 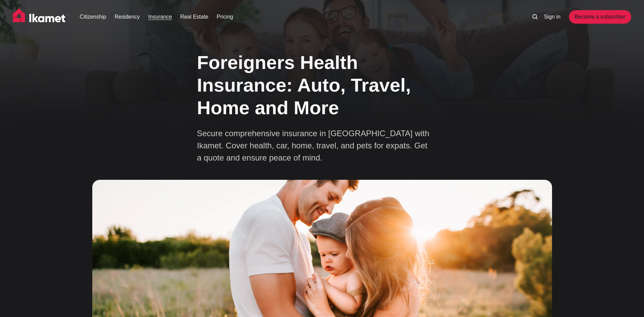 What do you see at coordinates (93, 17) in the screenshot?
I see `a: Citizenship` at bounding box center [93, 17].